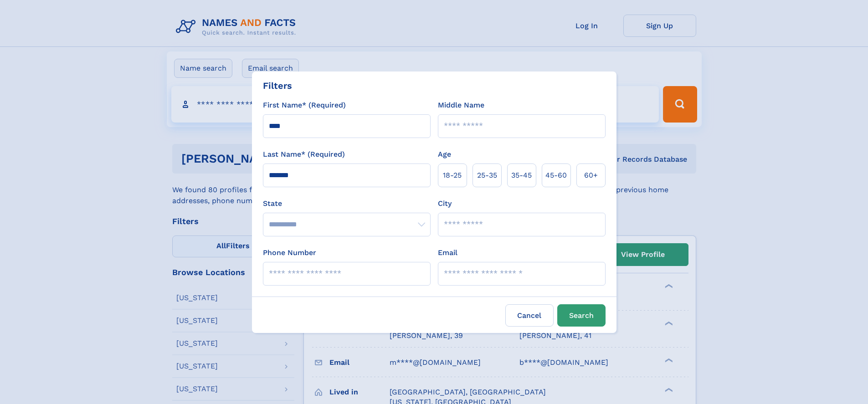 The image size is (868, 404). I want to click on span: 25‑35, so click(487, 175).